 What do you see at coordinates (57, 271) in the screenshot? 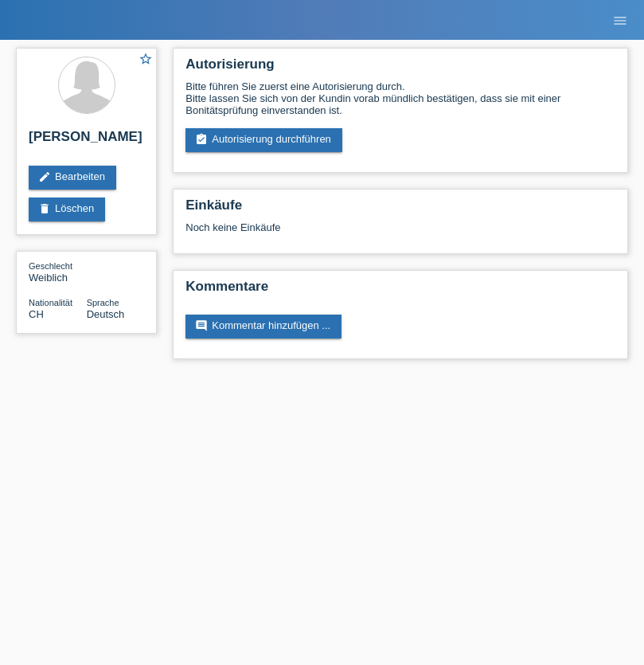
I see `div: Weiblich` at bounding box center [57, 271].